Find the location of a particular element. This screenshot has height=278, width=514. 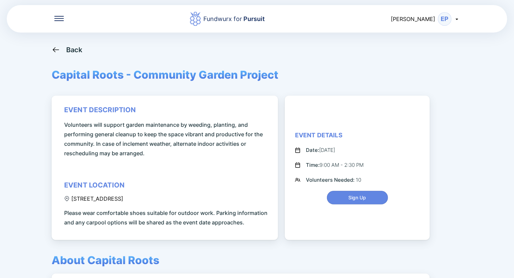

span: Please wear comfortable shoes suitable for outdoor work. Parking information and any carpool opti... is located at coordinates (166, 218).